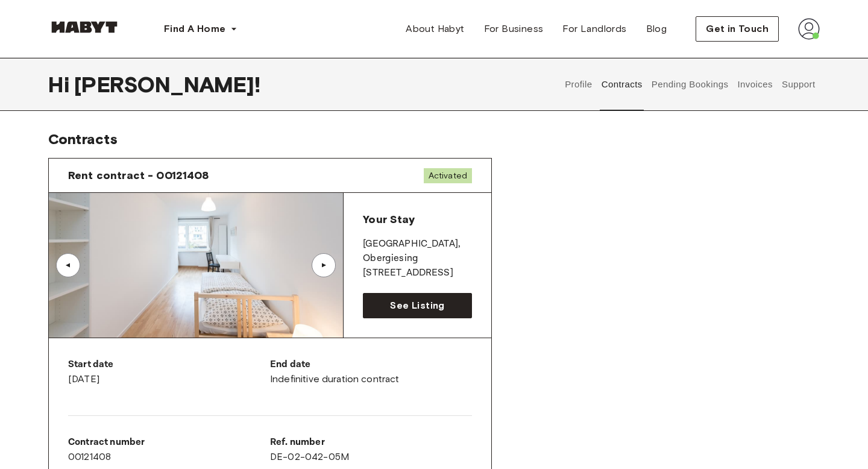 Image resolution: width=868 pixels, height=469 pixels. Describe the element at coordinates (388, 219) in the screenshot. I see `span: Your Stay` at that location.